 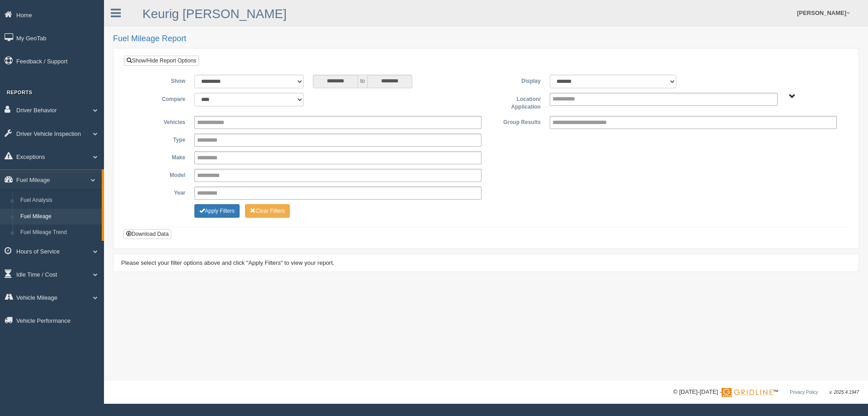 What do you see at coordinates (59, 232) in the screenshot?
I see `a: Fuel Mileage Trend` at bounding box center [59, 232].